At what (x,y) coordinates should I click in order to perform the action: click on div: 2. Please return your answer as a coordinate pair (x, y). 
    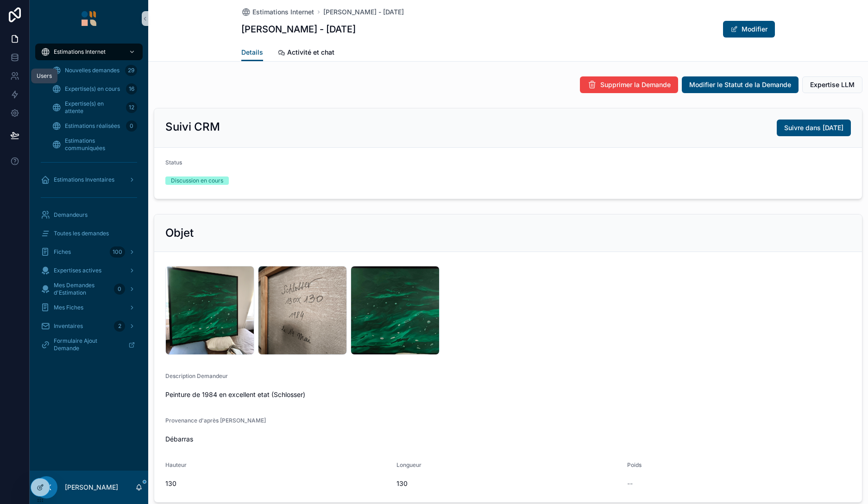
    Looking at the image, I should click on (119, 326).